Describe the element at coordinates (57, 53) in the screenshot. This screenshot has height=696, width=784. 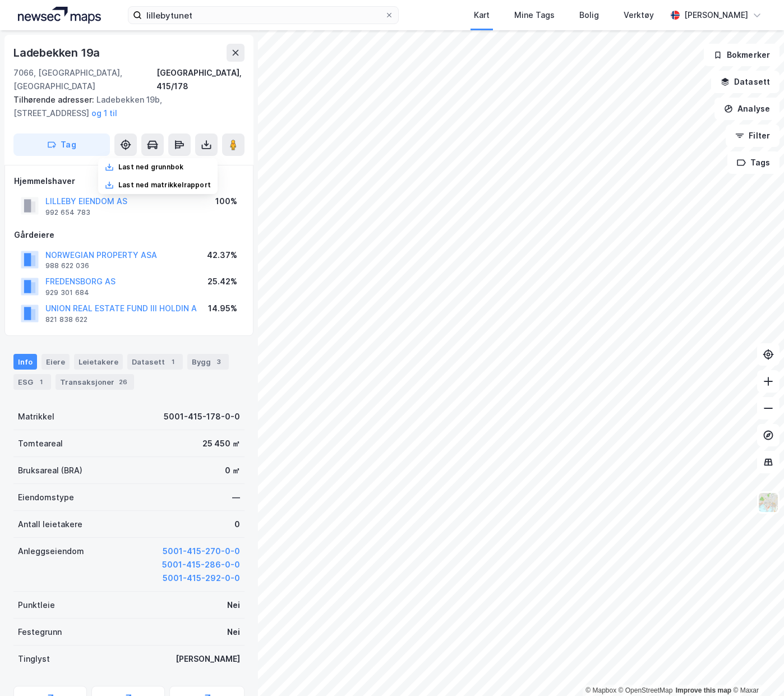
I see `div: Ladebekken 19a` at that location.